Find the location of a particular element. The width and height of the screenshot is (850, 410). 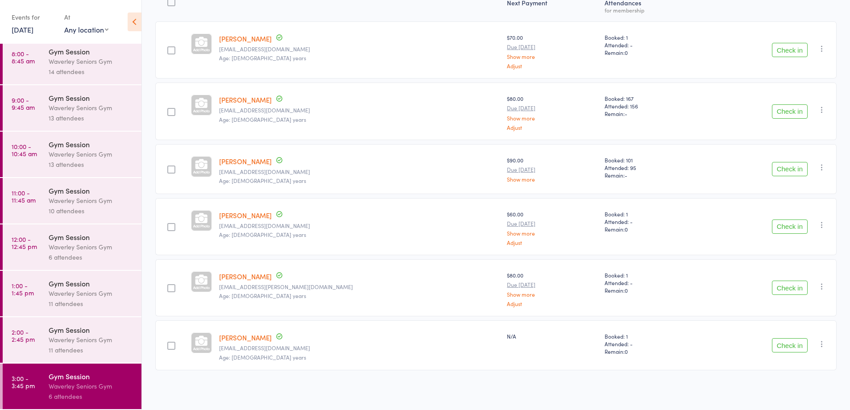

a: 8:00 -8:45 amGym SessionWaverley Seniors Gym14 attendees is located at coordinates (72, 62).